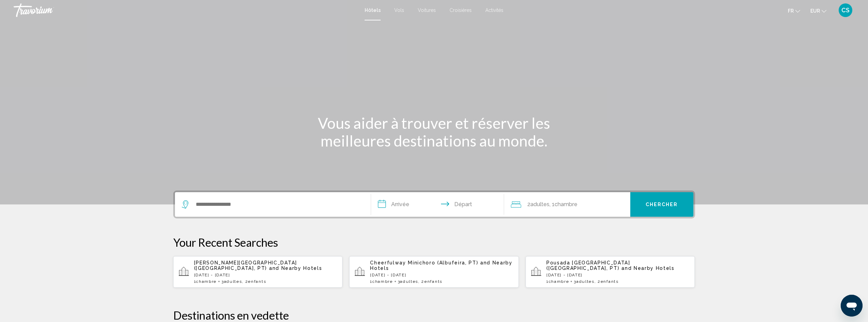 The width and height of the screenshot is (868, 322). I want to click on div: Search widget, so click(434, 204).